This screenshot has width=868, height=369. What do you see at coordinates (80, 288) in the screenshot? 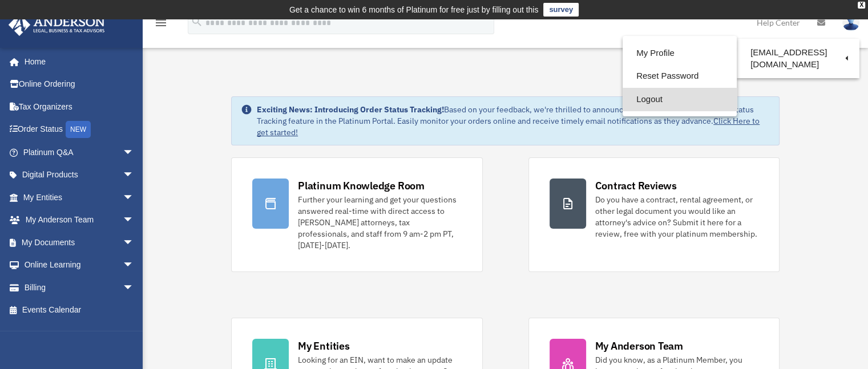
I see `a: Billingarrow_drop_down` at bounding box center [80, 288].